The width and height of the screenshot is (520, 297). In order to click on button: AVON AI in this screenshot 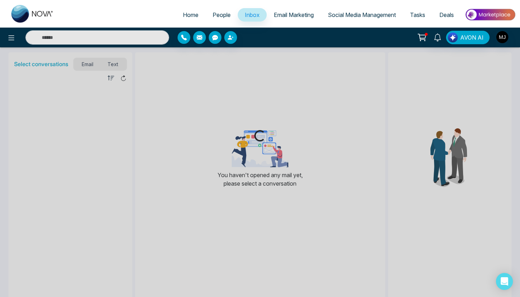, I will do `click(467, 37)`.